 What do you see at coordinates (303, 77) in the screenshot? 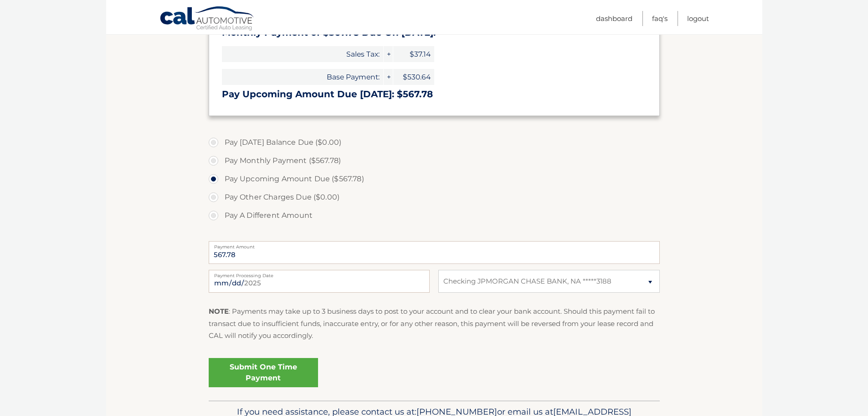
I see `span: Base Payment:` at bounding box center [303, 77].